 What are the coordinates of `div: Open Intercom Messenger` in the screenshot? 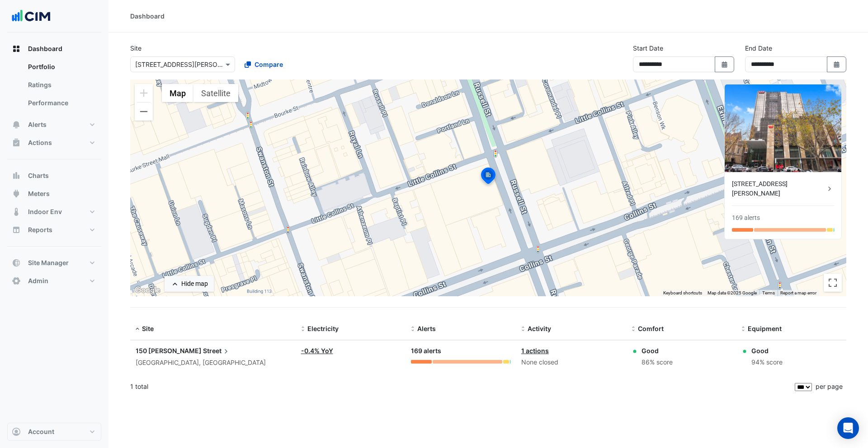 It's located at (848, 428).